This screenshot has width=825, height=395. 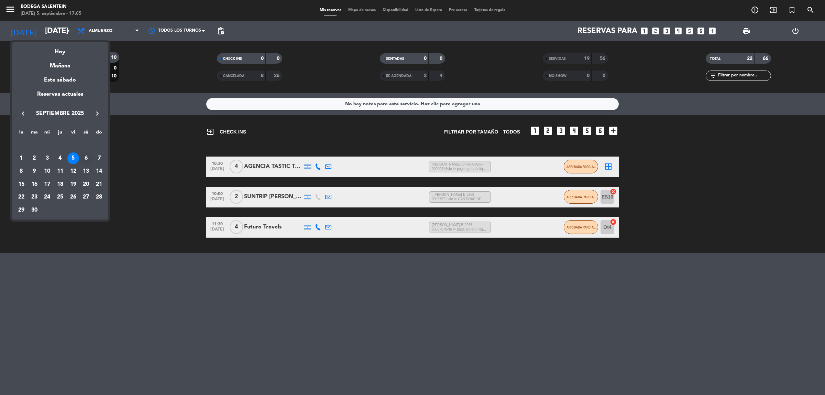 What do you see at coordinates (47, 158) in the screenshot?
I see `td: 3 de septiembre de 2025` at bounding box center [47, 158].